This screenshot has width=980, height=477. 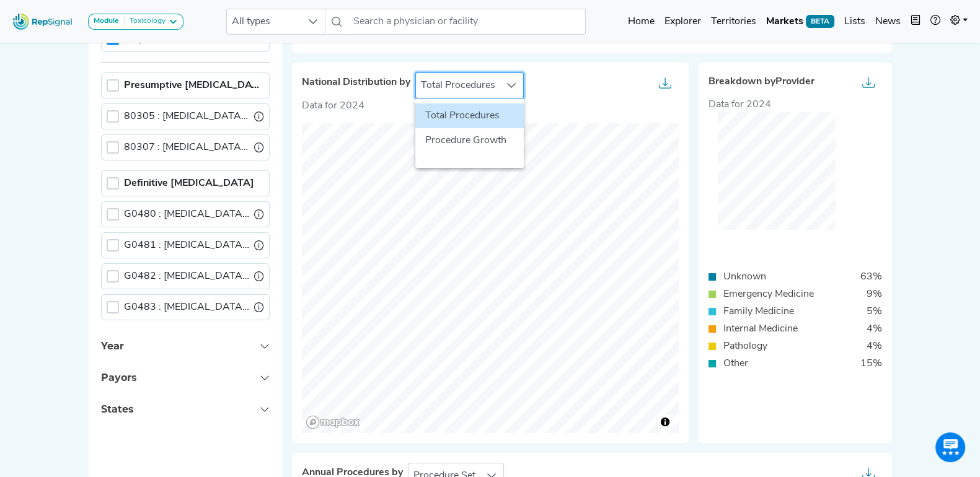 What do you see at coordinates (491, 106) in the screenshot?
I see `p: Data for 2024` at bounding box center [491, 106].